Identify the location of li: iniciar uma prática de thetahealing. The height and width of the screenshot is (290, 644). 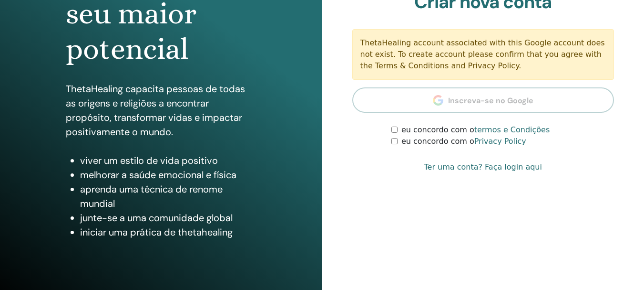
(168, 232).